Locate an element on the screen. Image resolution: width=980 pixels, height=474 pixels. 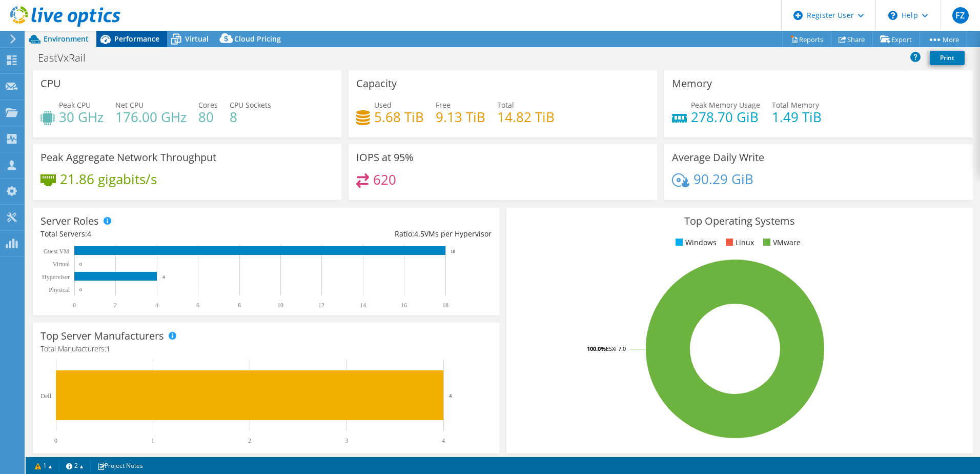
h3: Memory is located at coordinates (692, 83).